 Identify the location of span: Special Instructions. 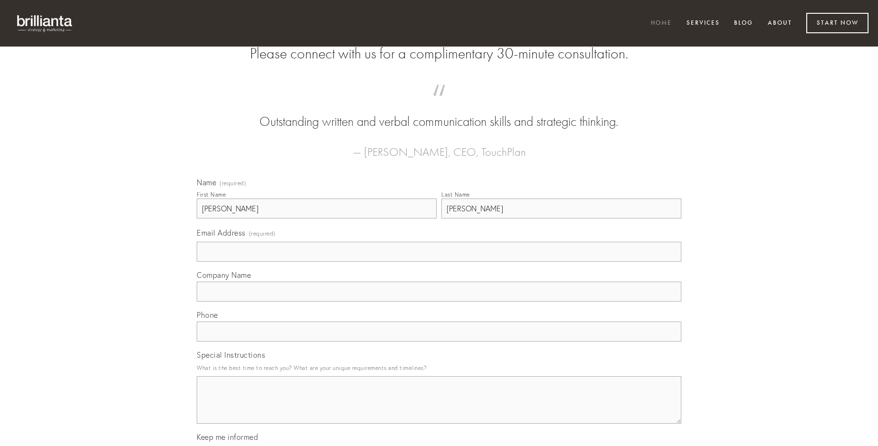
(231, 355).